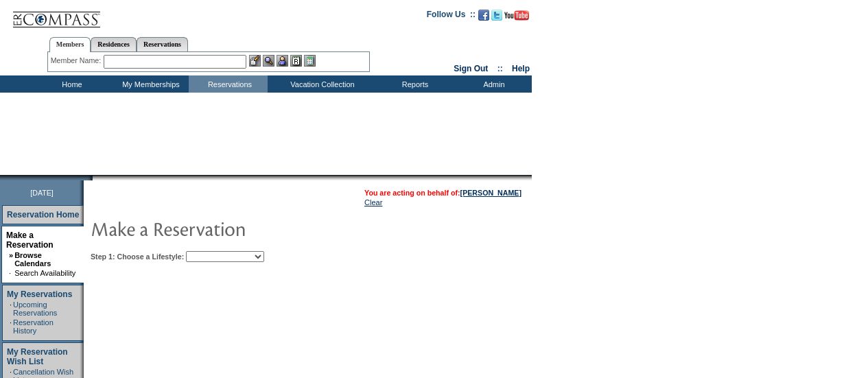  I want to click on a: My Reservations, so click(39, 294).